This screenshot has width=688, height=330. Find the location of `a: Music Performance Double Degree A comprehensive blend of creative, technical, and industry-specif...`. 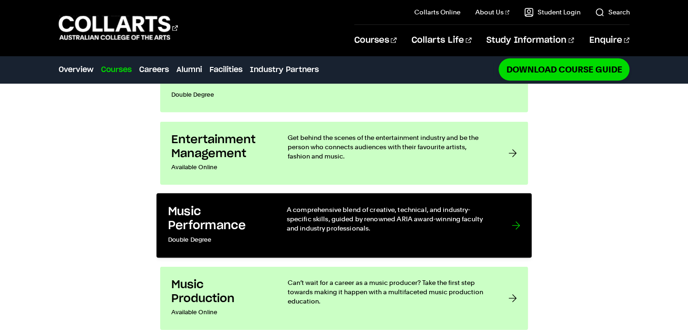

a: Music Performance Double Degree A comprehensive blend of creative, technical, and industry-specif... is located at coordinates (344, 225).